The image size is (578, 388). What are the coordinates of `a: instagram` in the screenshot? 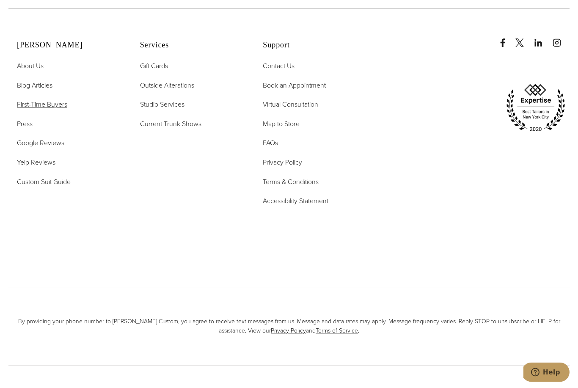 It's located at (561, 39).